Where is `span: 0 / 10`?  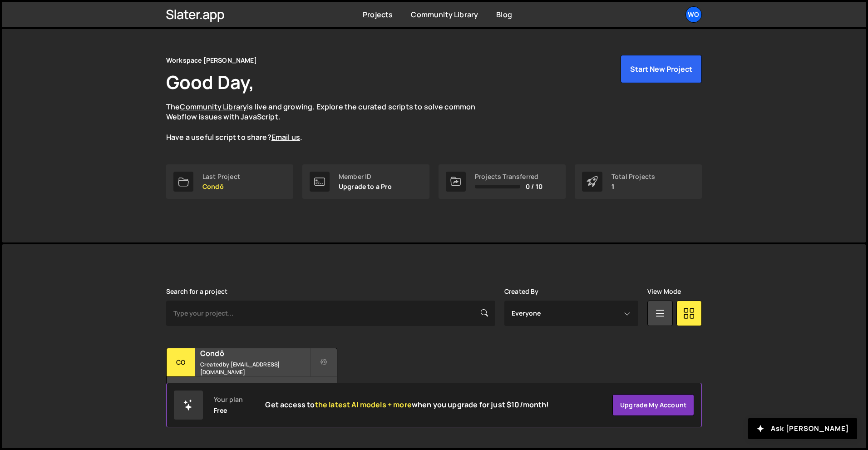
span: 0 / 10 is located at coordinates (534, 187).